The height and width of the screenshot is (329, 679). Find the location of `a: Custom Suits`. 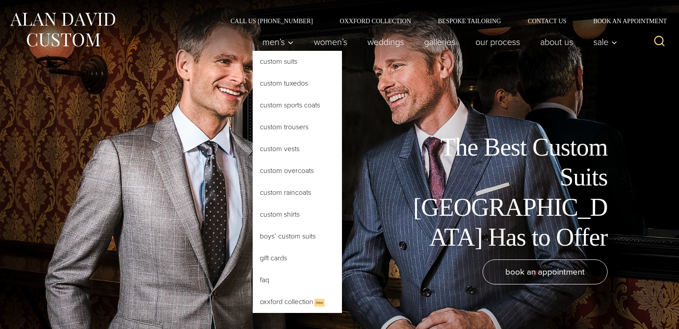

a: Custom Suits is located at coordinates (297, 62).